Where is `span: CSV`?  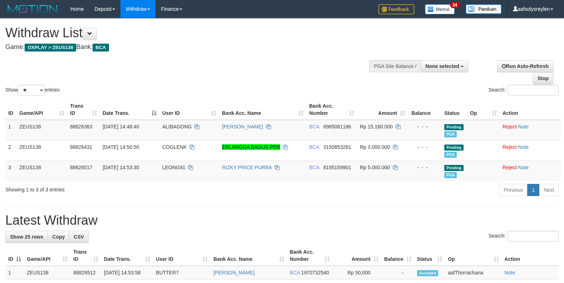 span: CSV is located at coordinates (79, 237).